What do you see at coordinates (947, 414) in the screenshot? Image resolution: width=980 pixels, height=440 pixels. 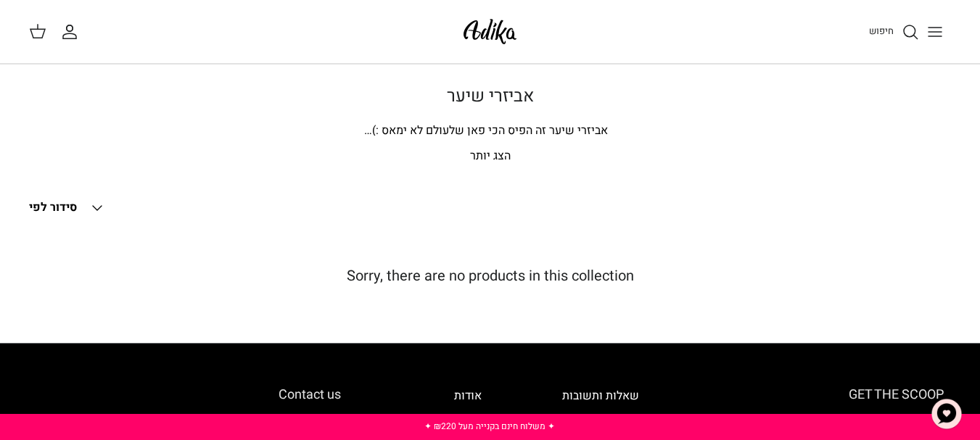 I see `button: צ'אט` at bounding box center [947, 414].